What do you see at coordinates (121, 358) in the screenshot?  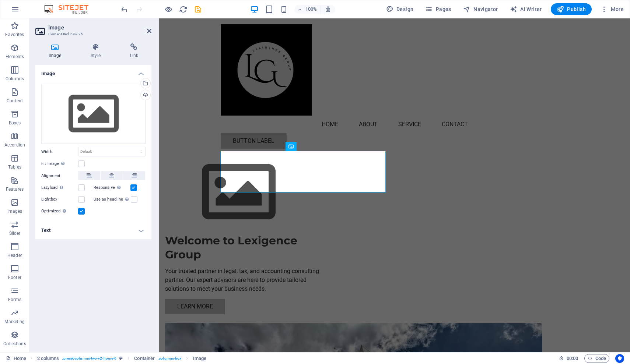 I see `i: This element is a customizable preset` at bounding box center [121, 358].